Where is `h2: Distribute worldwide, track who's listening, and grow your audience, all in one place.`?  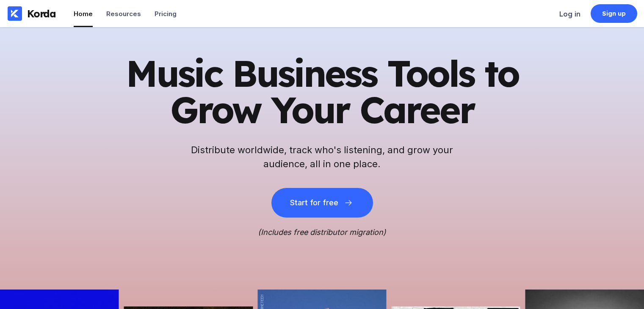
h2: Distribute worldwide, track who's listening, and grow your audience, all in one place. is located at coordinates (322, 157).